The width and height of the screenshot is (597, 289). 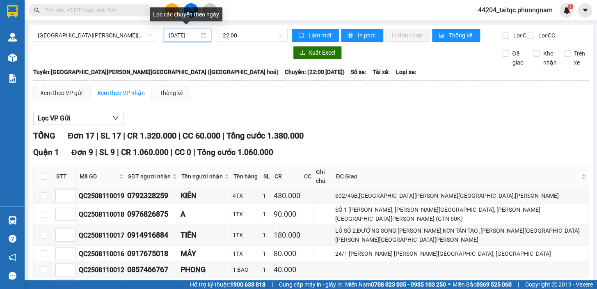 I want to click on div: PHONG, so click(x=205, y=269).